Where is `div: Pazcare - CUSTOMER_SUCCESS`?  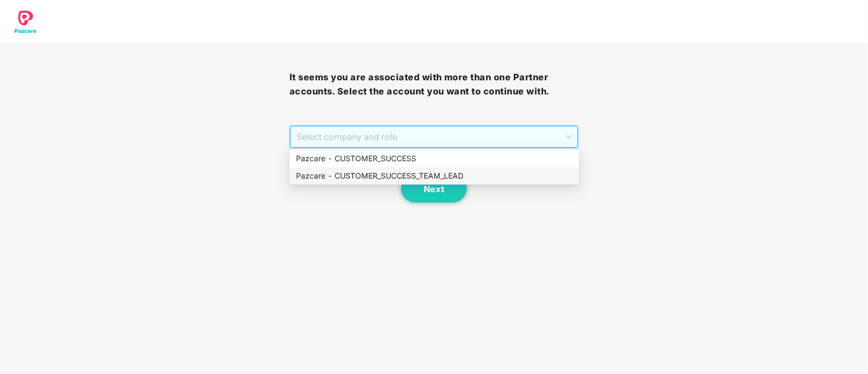
div: Pazcare - CUSTOMER_SUCCESS is located at coordinates (434, 158).